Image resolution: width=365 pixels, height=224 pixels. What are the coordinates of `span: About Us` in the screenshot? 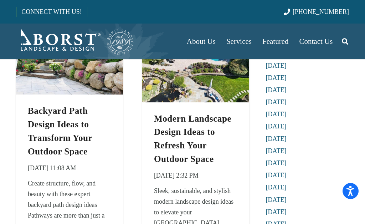 It's located at (201, 41).